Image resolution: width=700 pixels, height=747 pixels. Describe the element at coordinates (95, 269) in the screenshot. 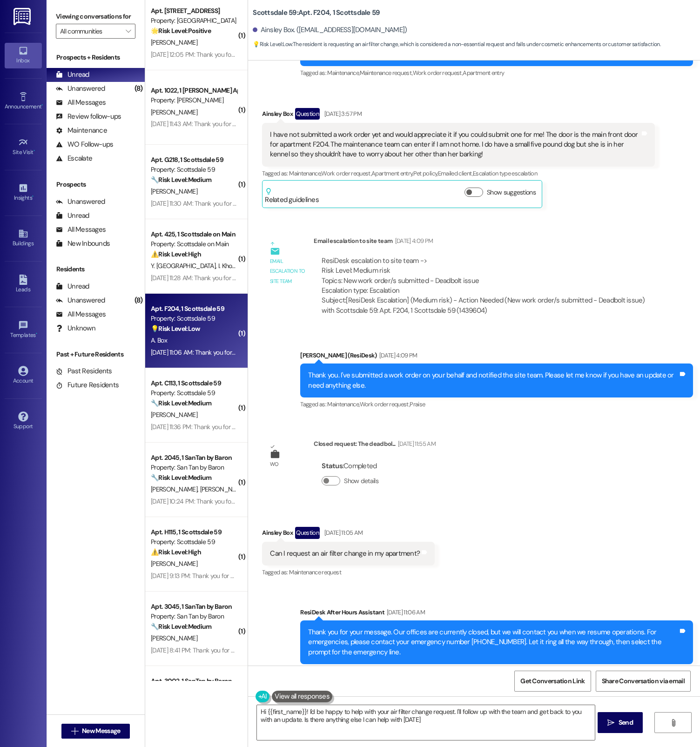

I see `div: Residents` at that location.